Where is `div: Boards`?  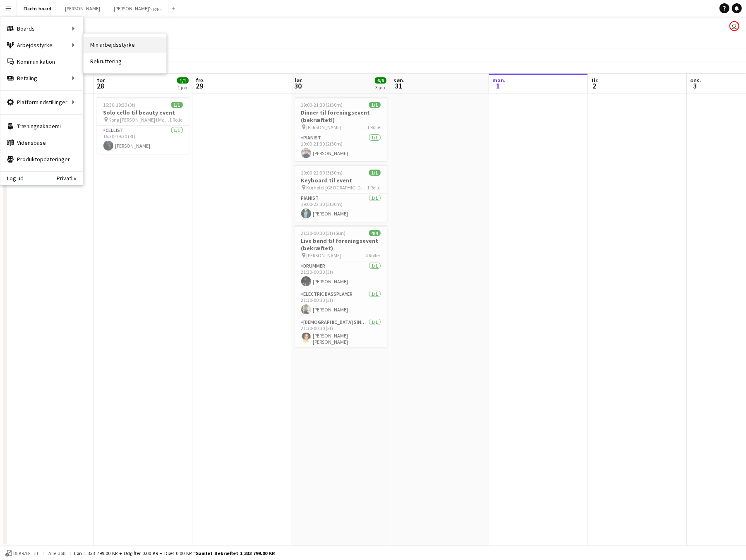
div: Boards is located at coordinates (42, 29).